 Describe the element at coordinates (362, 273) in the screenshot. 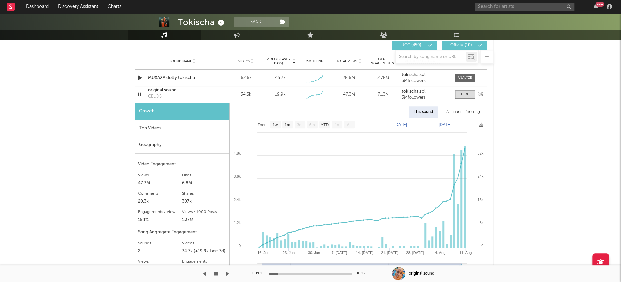

I see `div: 00:13` at that location.